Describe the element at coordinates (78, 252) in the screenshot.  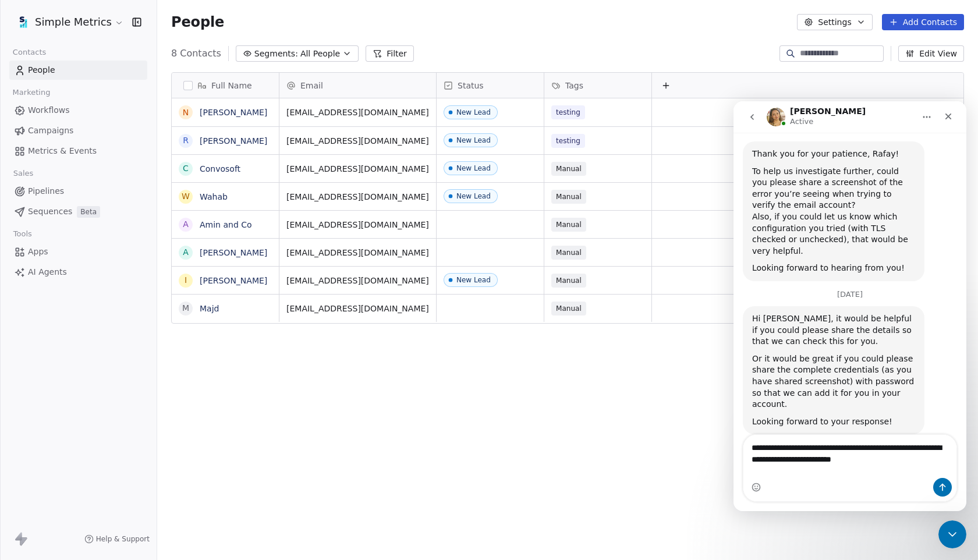
I see `a: Apps` at that location.